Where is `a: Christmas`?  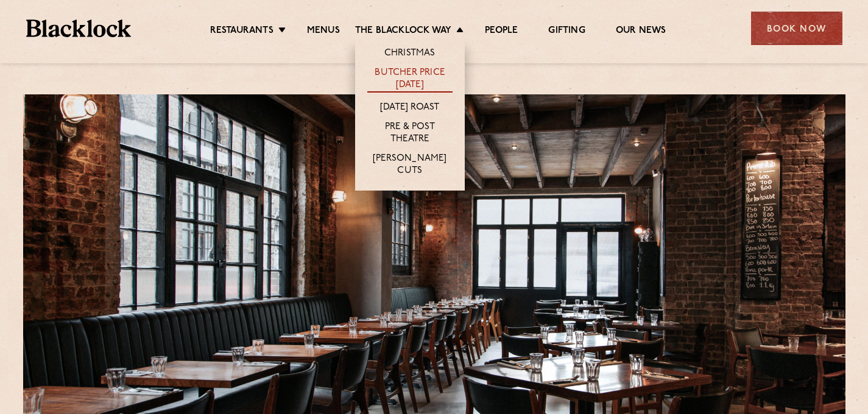 a: Christmas is located at coordinates (410, 54).